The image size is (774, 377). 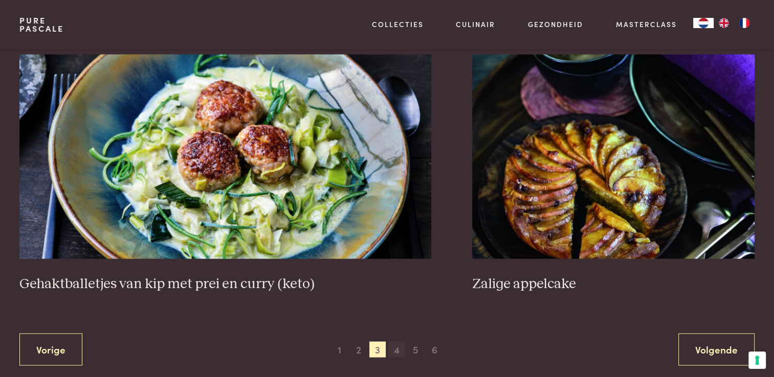 What do you see at coordinates (556, 24) in the screenshot?
I see `a: Gezondheid` at bounding box center [556, 24].